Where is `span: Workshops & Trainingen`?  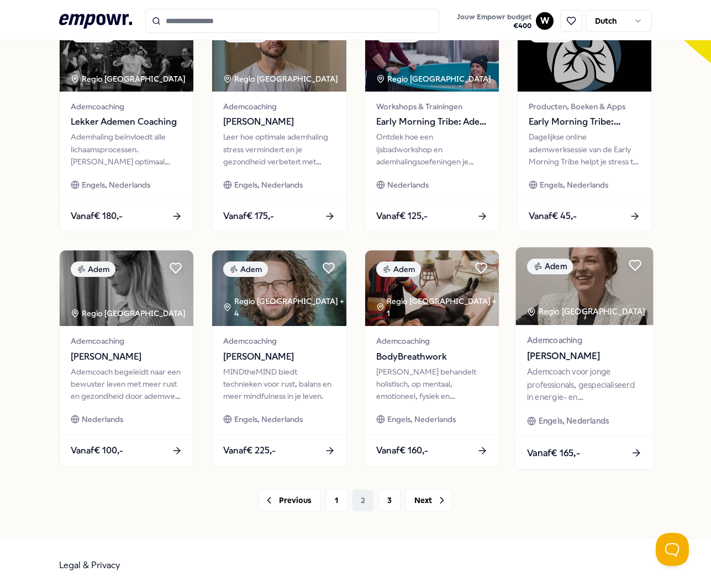
span: Workshops & Trainingen is located at coordinates (432, 107).